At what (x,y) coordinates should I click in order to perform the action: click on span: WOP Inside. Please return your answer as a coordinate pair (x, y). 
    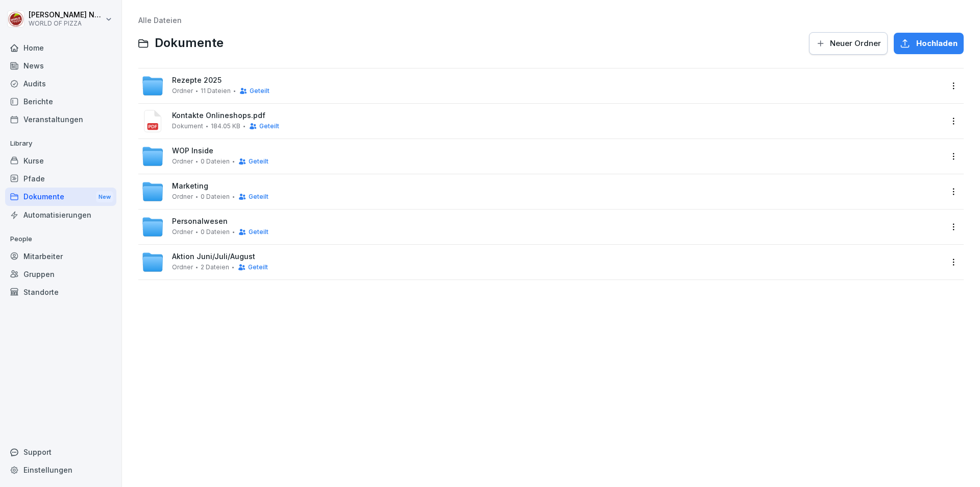
    Looking at the image, I should click on (193, 151).